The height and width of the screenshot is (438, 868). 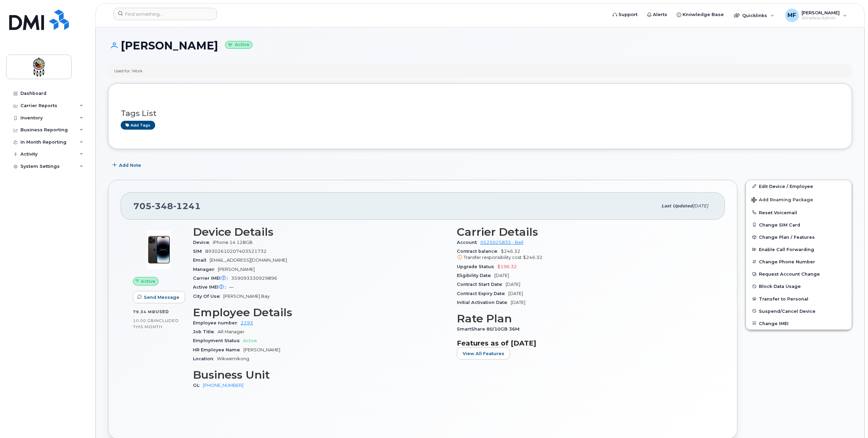 I want to click on a: 0525025835 - Bell, so click(x=502, y=242).